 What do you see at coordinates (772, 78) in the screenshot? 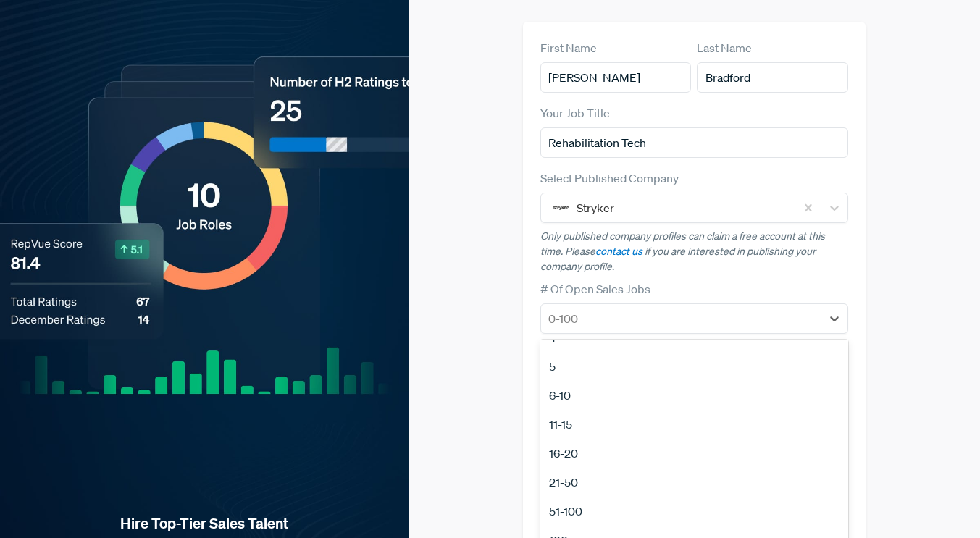
I see `input: Last Name` at bounding box center [772, 78].